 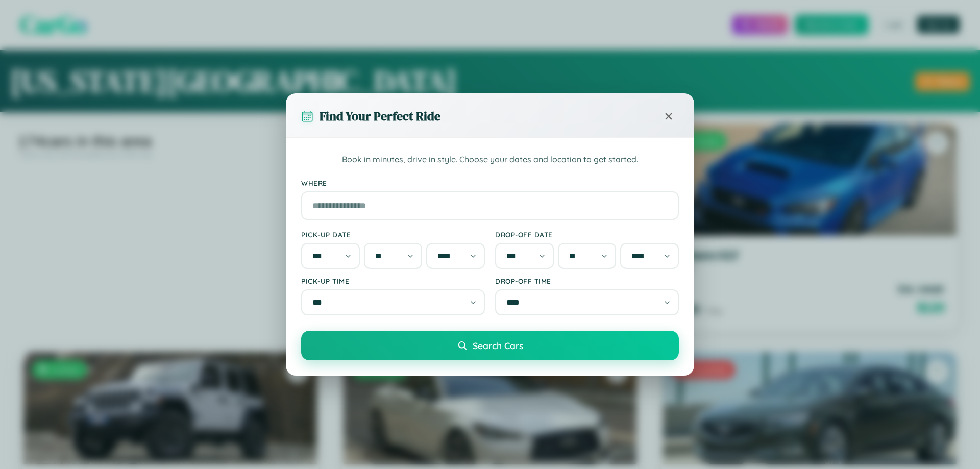 What do you see at coordinates (498, 346) in the screenshot?
I see `span: Search Cars` at bounding box center [498, 346].